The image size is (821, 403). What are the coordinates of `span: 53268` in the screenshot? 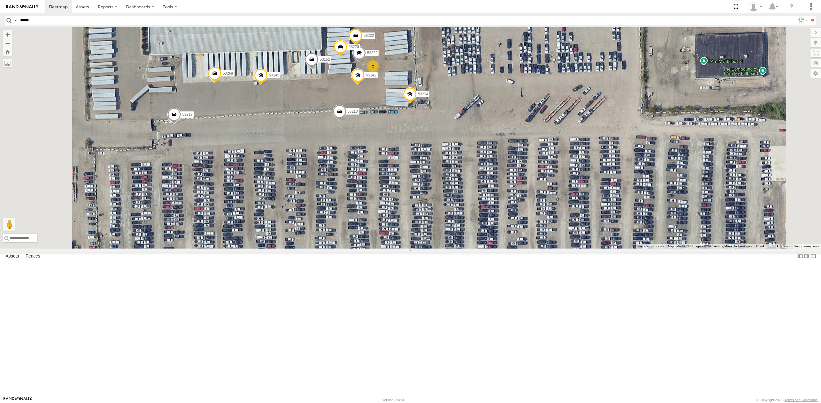 It's located at (228, 73).